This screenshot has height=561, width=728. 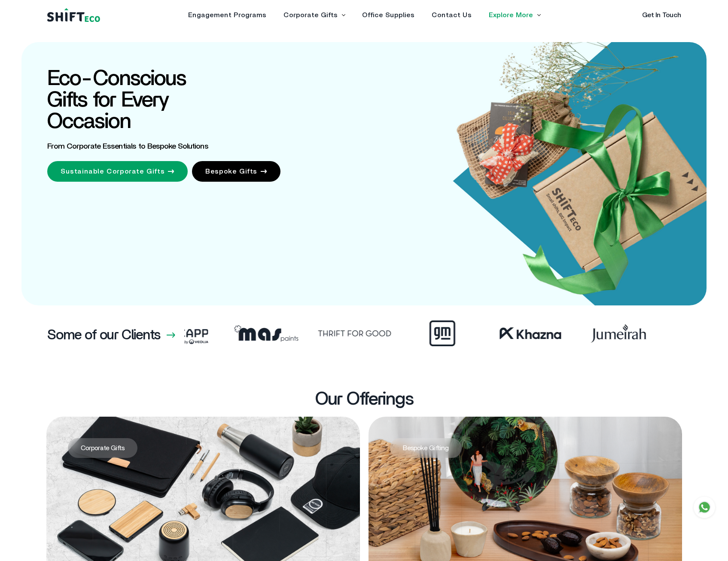 I want to click on span: From Corporate Essentials to Bespoke Solutions, so click(x=128, y=146).